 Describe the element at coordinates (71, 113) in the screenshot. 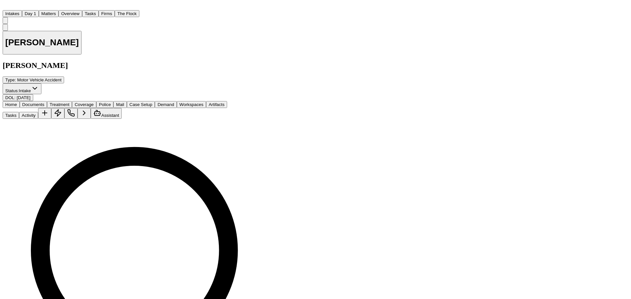

I see `button: Make a Call` at that location.